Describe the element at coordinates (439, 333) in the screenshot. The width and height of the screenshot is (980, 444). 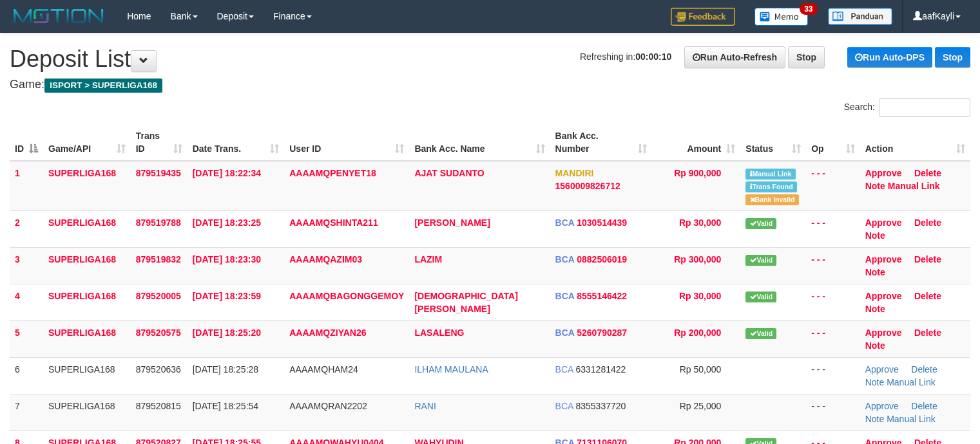
I see `a: LASALENG` at that location.